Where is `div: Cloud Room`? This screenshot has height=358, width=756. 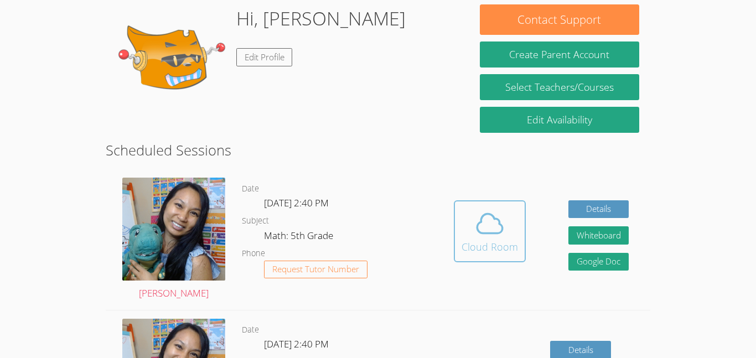
div: Cloud Room is located at coordinates (490, 247).